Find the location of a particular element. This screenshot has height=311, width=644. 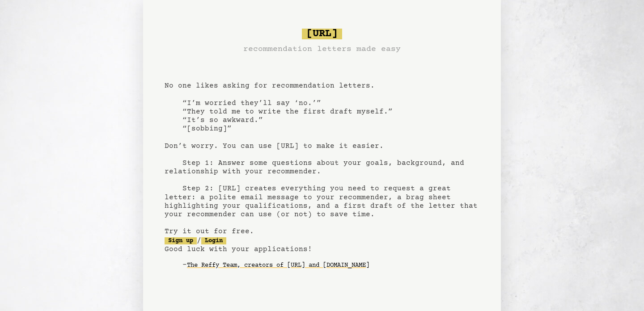

a: Sign up is located at coordinates (181, 241).